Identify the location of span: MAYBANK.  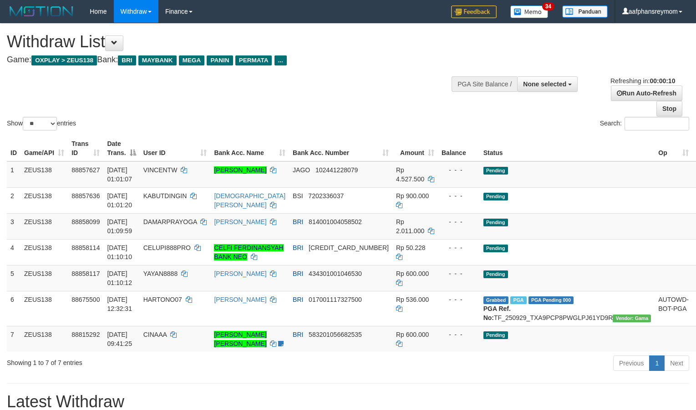
(157, 61).